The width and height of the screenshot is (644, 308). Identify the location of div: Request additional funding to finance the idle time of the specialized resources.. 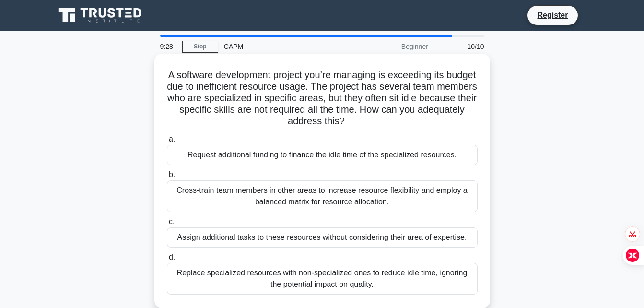
(322, 155).